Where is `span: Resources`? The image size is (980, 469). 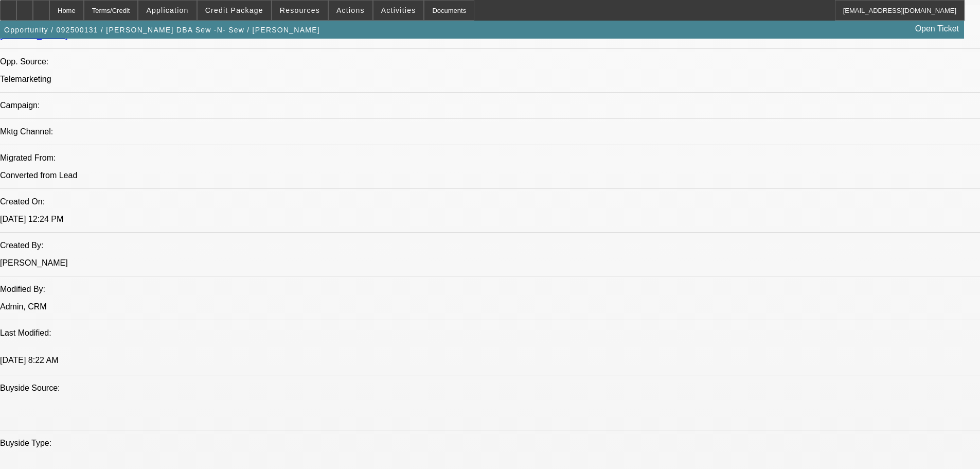 span: Resources is located at coordinates (300, 10).